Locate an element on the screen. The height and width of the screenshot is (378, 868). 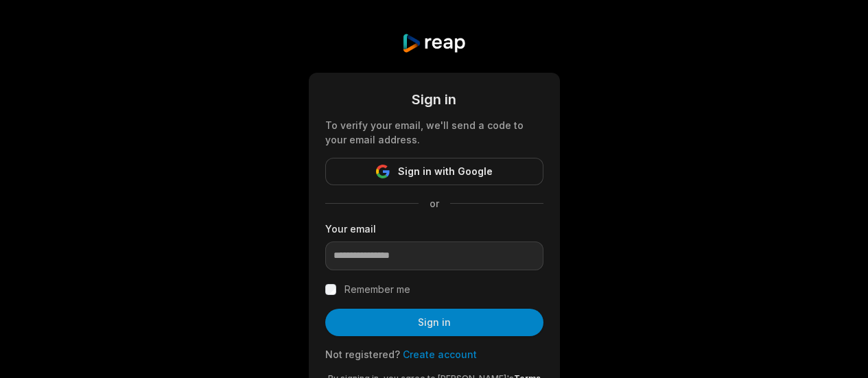
div: Sign in is located at coordinates (434, 99).